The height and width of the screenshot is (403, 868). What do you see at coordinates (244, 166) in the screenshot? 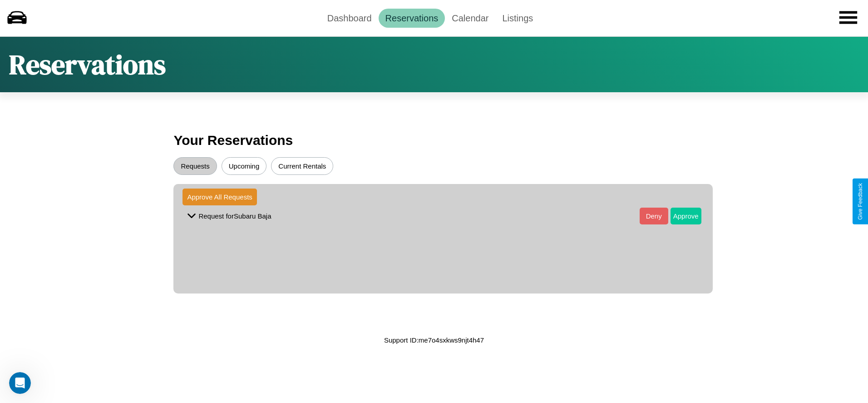
I see `button: Upcoming` at bounding box center [244, 166].